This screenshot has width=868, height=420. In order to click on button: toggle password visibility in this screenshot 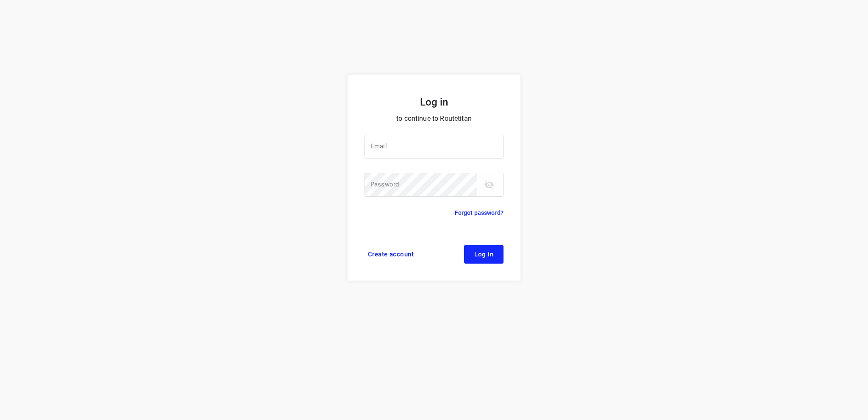, I will do `click(489, 185)`.